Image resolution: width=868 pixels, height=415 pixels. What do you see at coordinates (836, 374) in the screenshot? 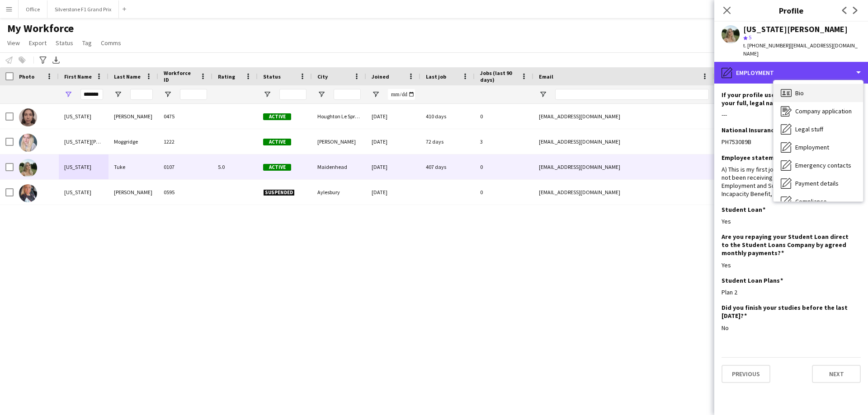
I see `button: Next` at bounding box center [836, 374].